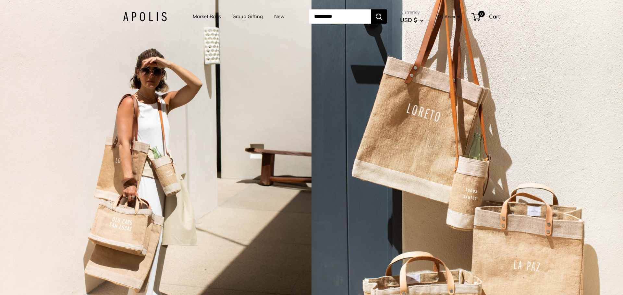  Describe the element at coordinates (408, 20) in the screenshot. I see `span: USD $` at that location.